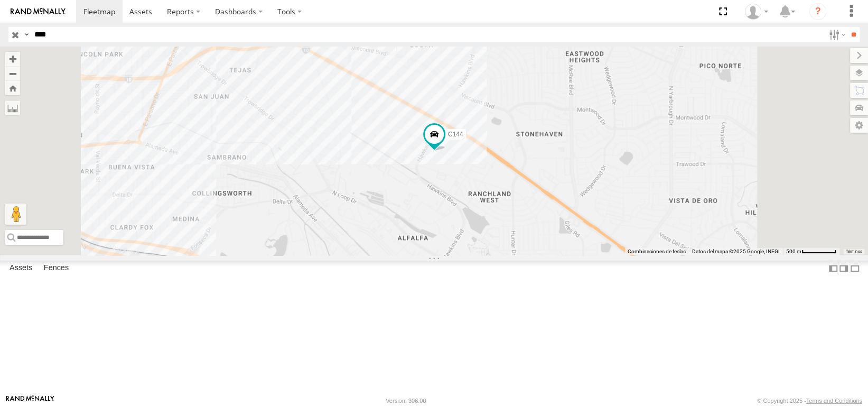  Describe the element at coordinates (406, 400) in the screenshot. I see `div: Version: 306.00` at that location.